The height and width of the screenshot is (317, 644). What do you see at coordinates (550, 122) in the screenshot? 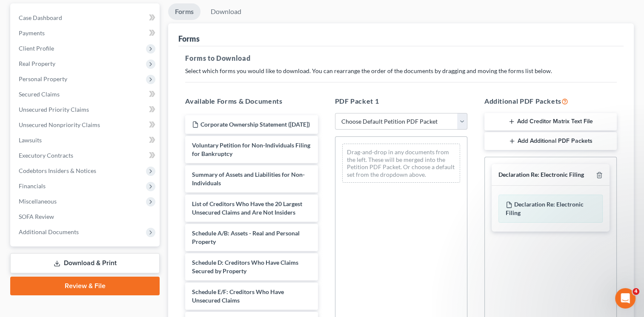
I see `button: Add Creditor Matrix Text File` at bounding box center [550, 122].